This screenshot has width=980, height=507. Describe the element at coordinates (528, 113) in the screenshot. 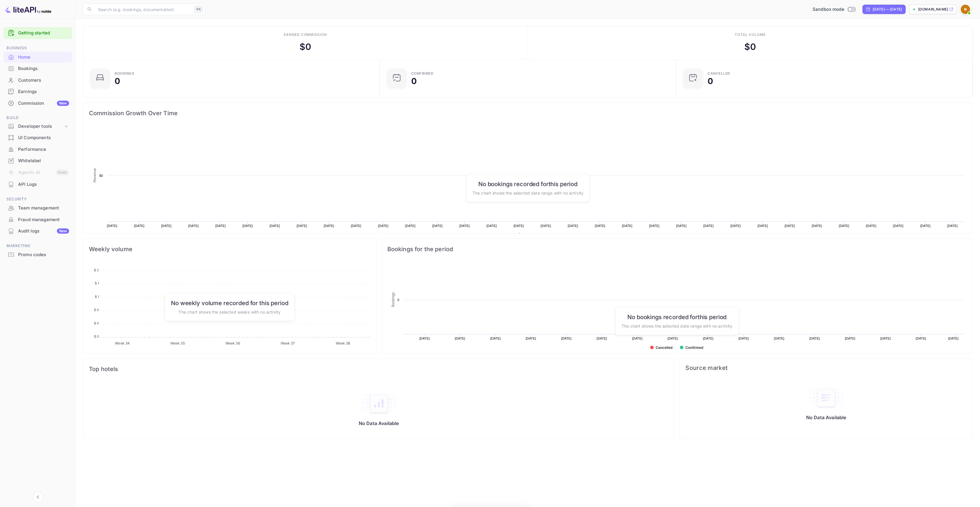

I see `span: Commission Growth Over Time` at that location.